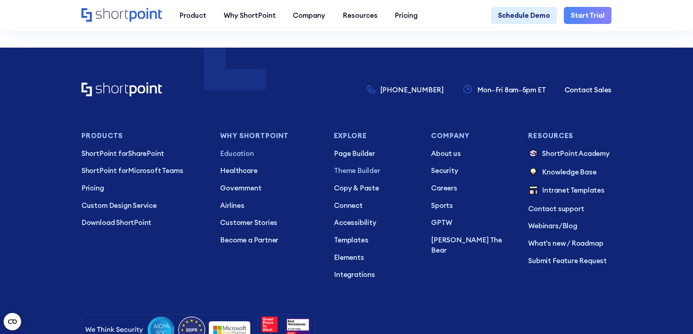 The image size is (693, 334). Describe the element at coordinates (472, 223) in the screenshot. I see `p: GPTW` at that location.